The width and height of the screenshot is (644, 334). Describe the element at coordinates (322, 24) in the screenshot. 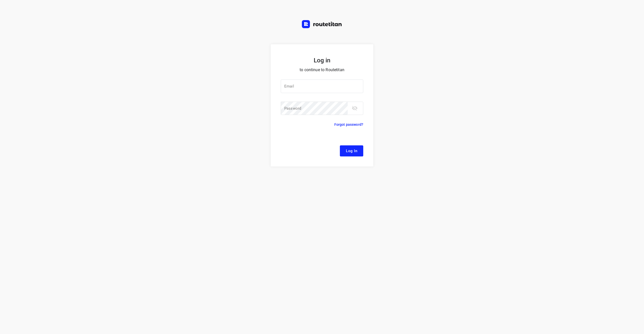

I see `img: Routetitan` at that location.